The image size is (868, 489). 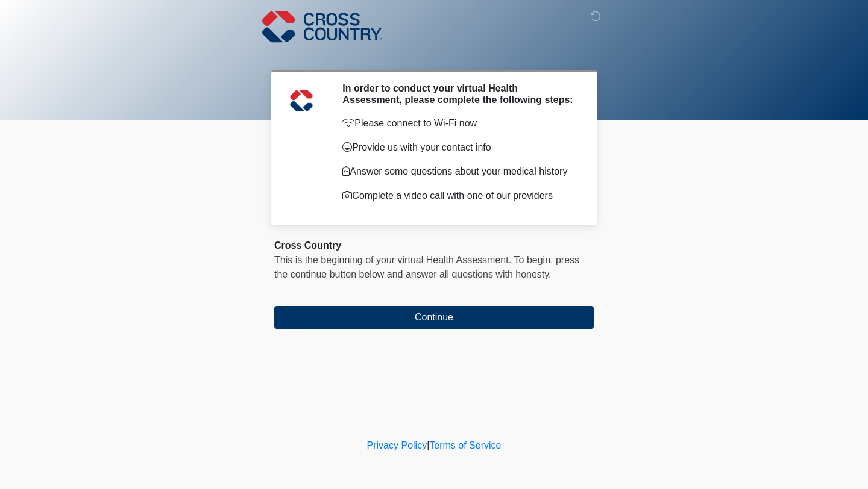 What do you see at coordinates (434, 317) in the screenshot?
I see `button: Continue` at bounding box center [434, 317].